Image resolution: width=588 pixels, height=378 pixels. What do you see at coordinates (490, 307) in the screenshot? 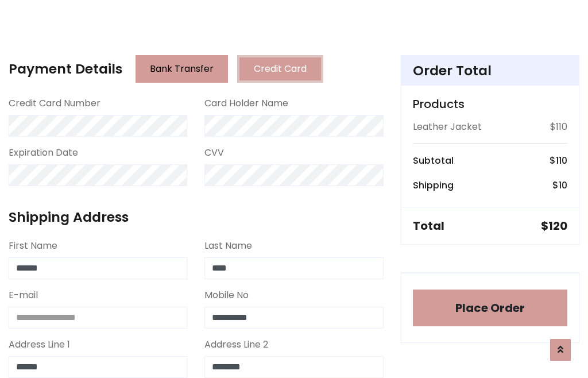
I see `button: Place Order` at bounding box center [490, 307].